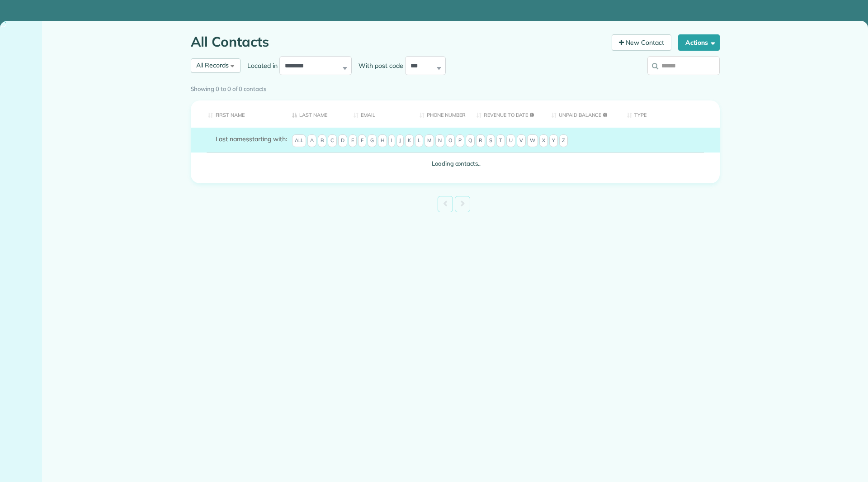  I want to click on span: L, so click(419, 140).